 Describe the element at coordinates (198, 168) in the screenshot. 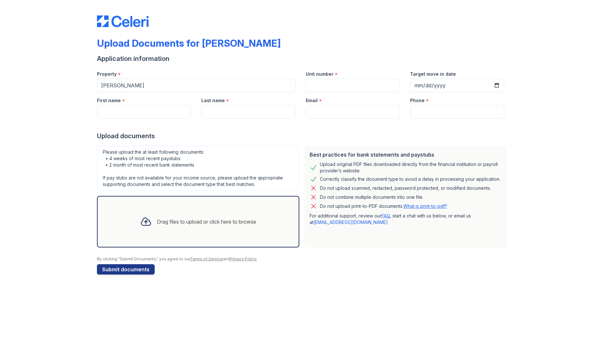

I see `div: Please upload the at least following documents: • 4 weeks of most recent paystubs • 2 month of mo...` at that location.